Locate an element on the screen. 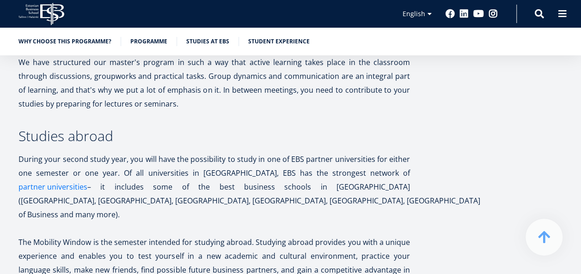 This screenshot has height=274, width=581. a: partner universities is located at coordinates (53, 187).